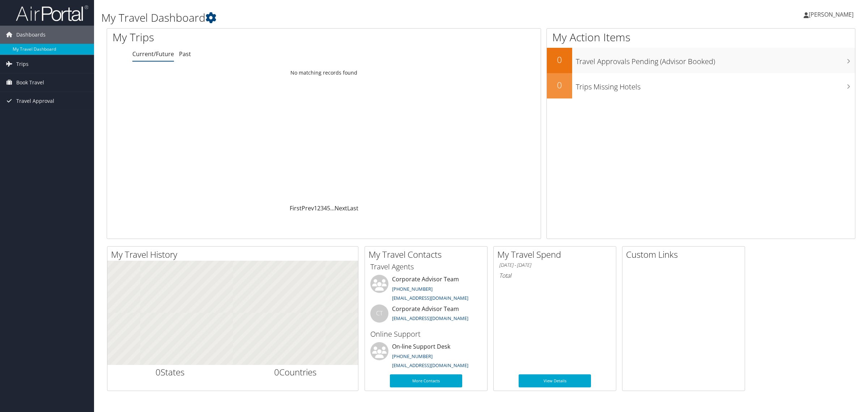  I want to click on h3: Travel Agents, so click(426, 267).